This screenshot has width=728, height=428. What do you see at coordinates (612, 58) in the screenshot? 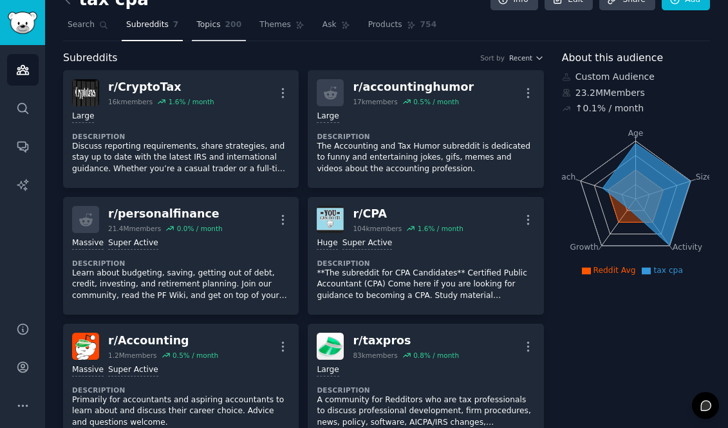
I see `span: About this audience` at bounding box center [612, 58].